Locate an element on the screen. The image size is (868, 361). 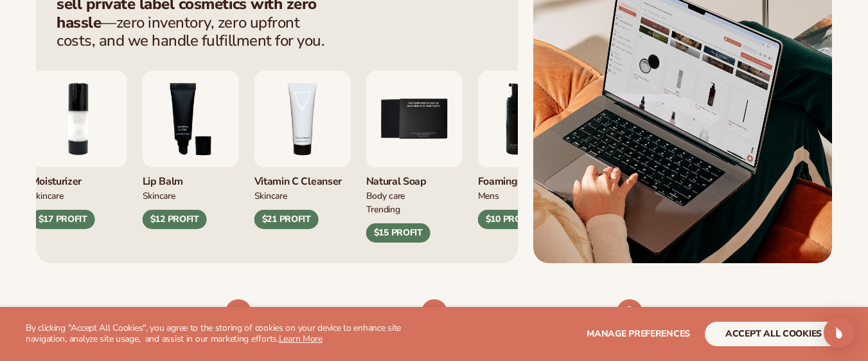
img: Shopify Image 8 is located at coordinates (434, 312).